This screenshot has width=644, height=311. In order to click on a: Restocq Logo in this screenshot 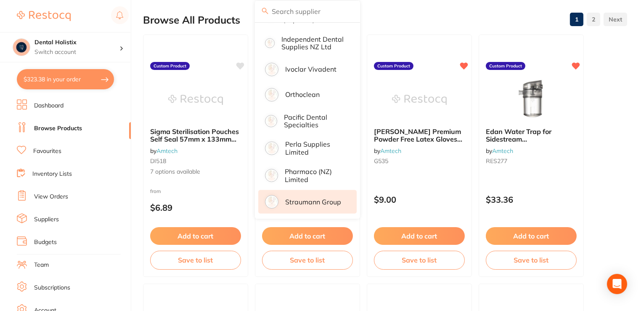, I will do `click(44, 16)`.